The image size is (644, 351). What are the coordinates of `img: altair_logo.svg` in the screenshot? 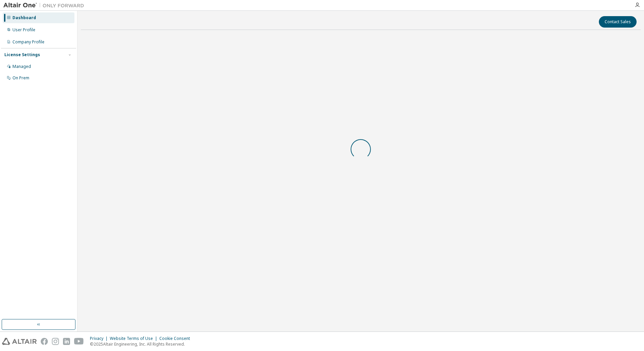 It's located at (19, 341).